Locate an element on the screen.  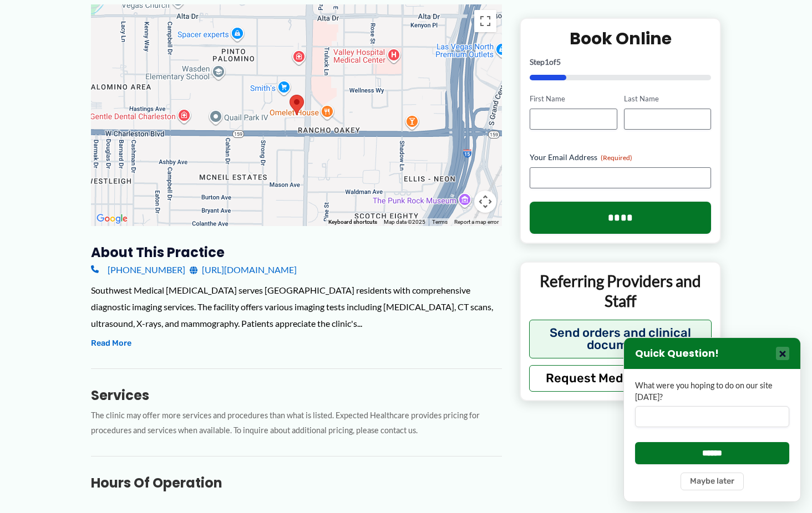
button: Map camera controls is located at coordinates (485, 202).